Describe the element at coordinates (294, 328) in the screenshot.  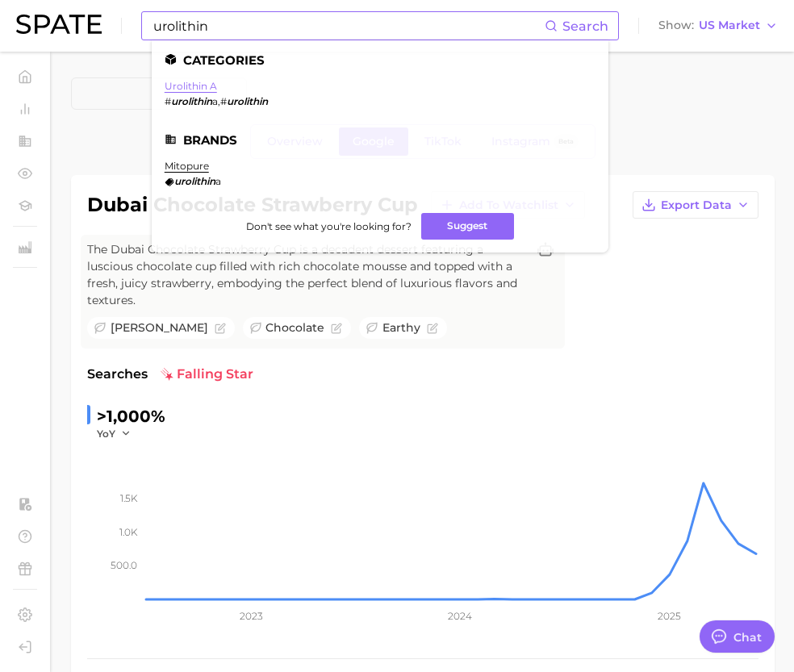
I see `span: chocolate` at that location.